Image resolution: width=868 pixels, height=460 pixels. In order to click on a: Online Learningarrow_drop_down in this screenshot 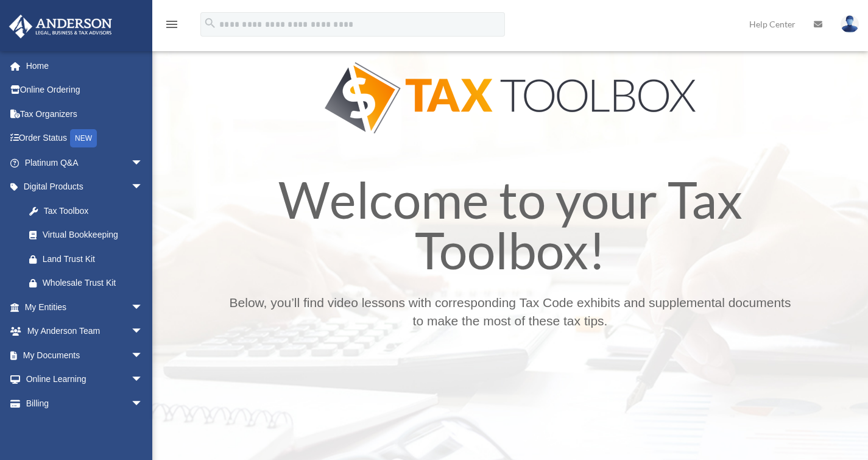, I will do `click(85, 380)`.